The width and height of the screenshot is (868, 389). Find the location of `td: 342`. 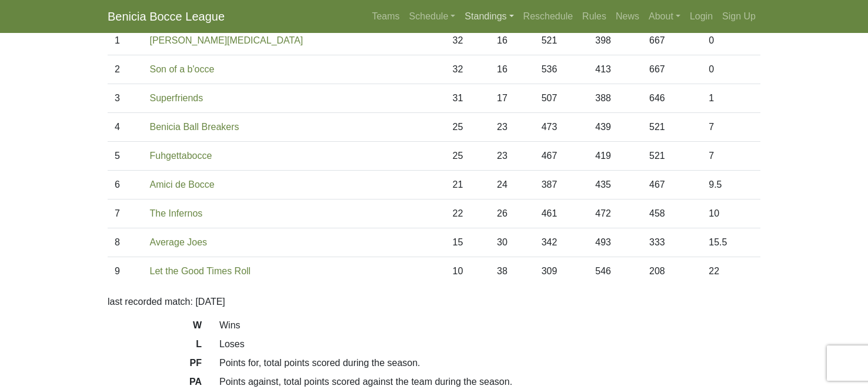

td: 342 is located at coordinates (561, 243).